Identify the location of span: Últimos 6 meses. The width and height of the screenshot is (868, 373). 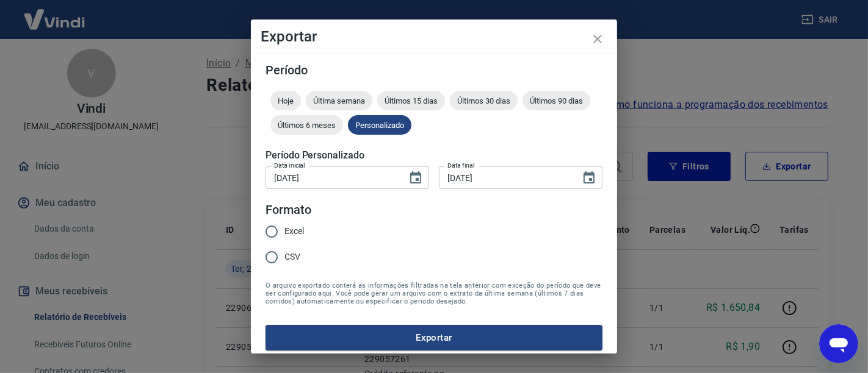
(306, 125).